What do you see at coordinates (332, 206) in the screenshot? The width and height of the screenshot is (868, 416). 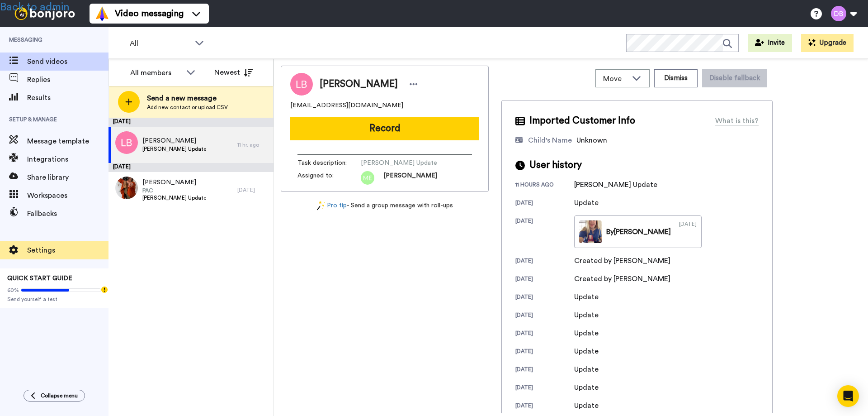 I see `a: Pro tip` at bounding box center [332, 206].